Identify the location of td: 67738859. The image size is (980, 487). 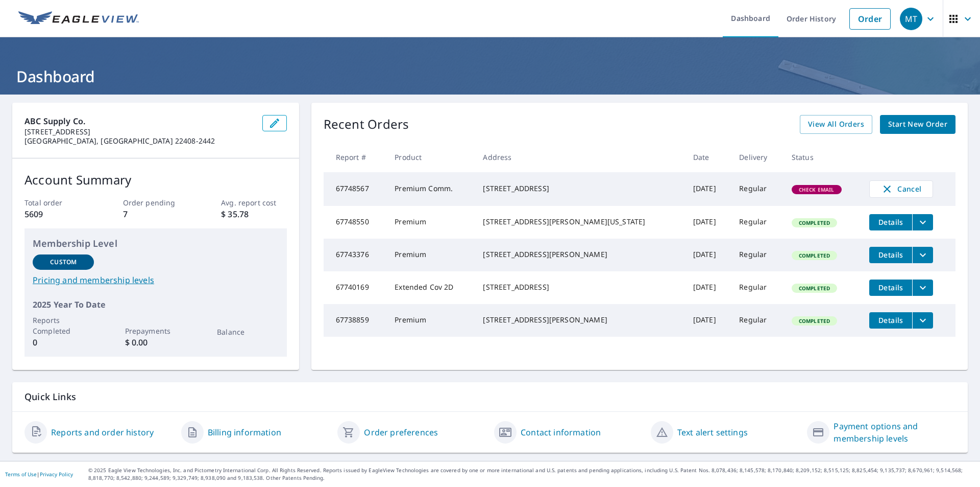
(355, 320).